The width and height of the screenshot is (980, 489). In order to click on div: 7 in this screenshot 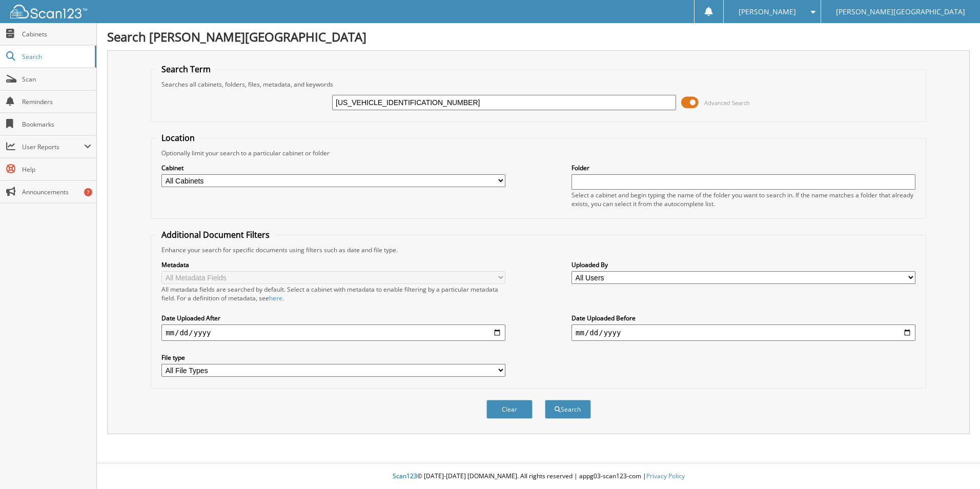, I will do `click(88, 192)`.